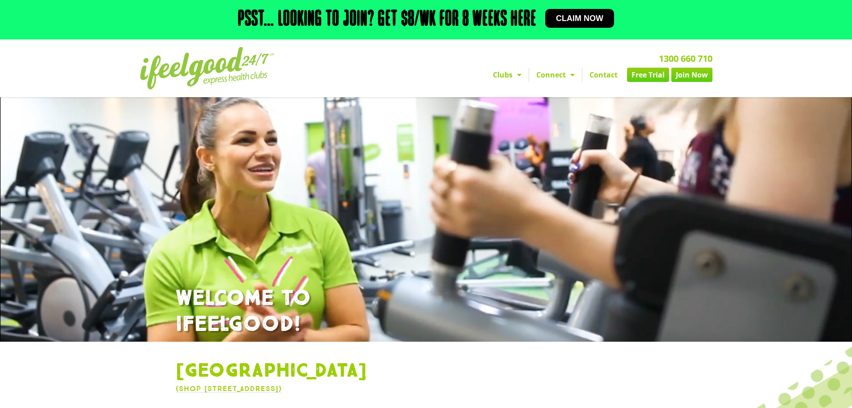  What do you see at coordinates (426, 311) in the screenshot?
I see `h1: WELCOME TO IFEELGOOD!` at bounding box center [426, 311].